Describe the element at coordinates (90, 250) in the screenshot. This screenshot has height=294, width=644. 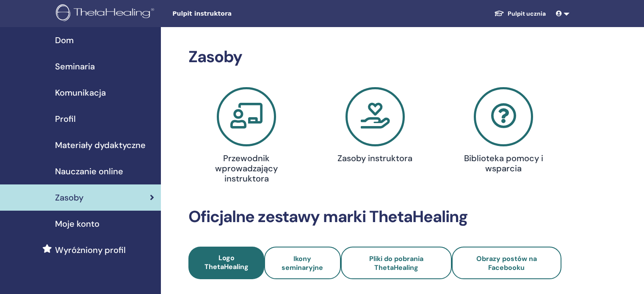
I see `span: Wyróżniony profil` at that location.